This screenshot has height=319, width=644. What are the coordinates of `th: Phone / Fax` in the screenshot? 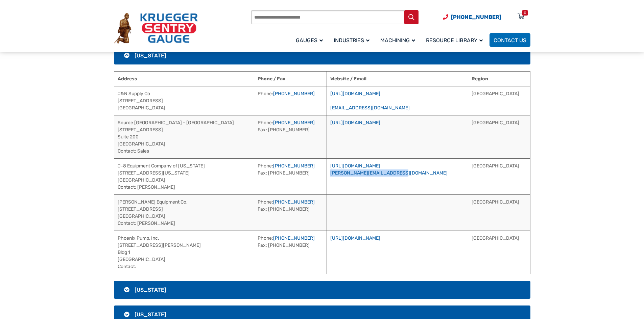 It's located at (290, 78).